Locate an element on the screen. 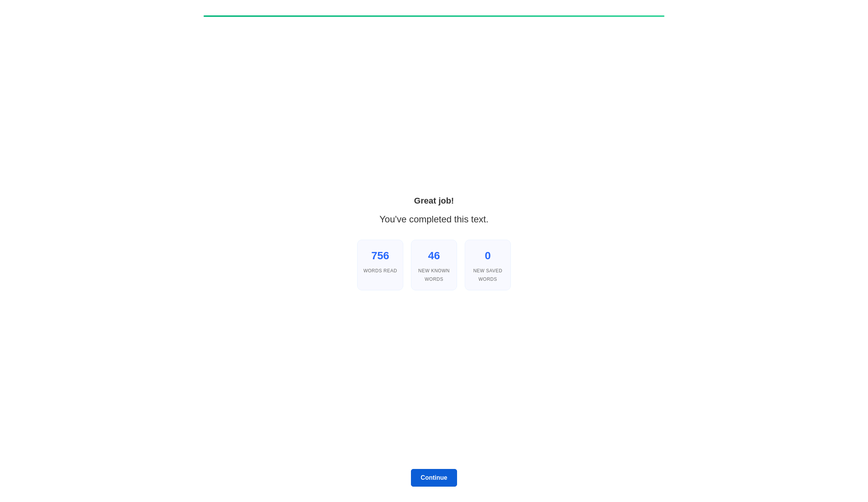  button: Continue is located at coordinates (434, 477).